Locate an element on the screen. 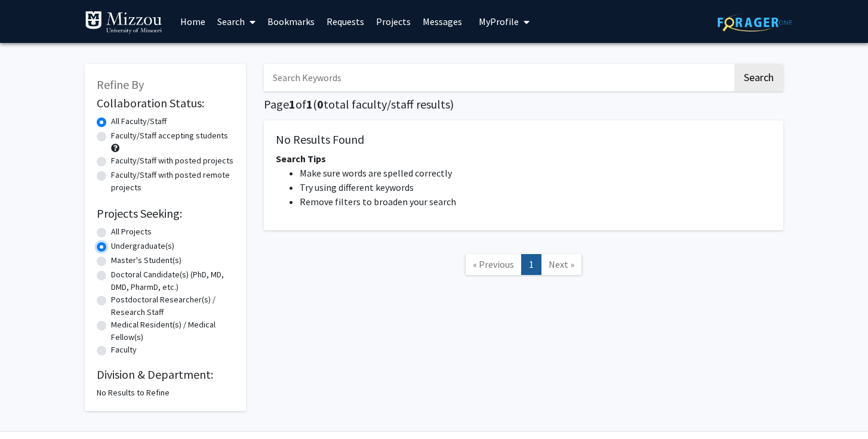  nav: Page navigation is located at coordinates (523, 266).